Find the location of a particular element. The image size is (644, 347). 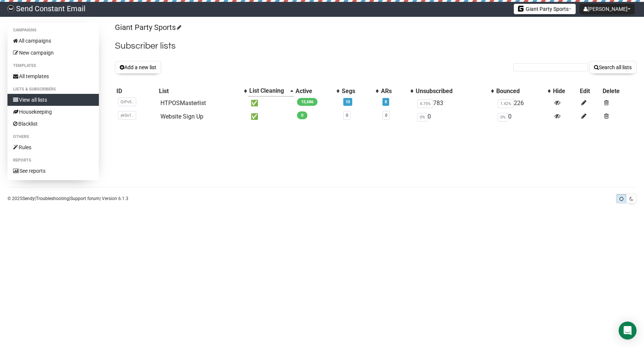

a: Blacklist is located at coordinates (53, 124).